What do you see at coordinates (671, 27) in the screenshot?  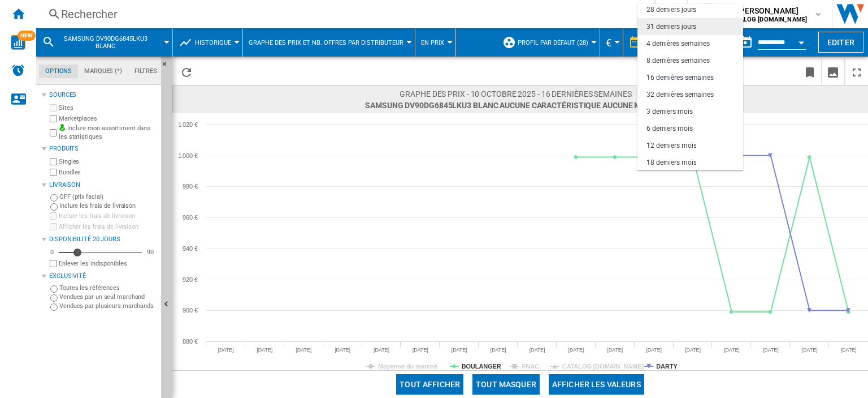 I see `div: 31 derniers jours` at bounding box center [671, 27].